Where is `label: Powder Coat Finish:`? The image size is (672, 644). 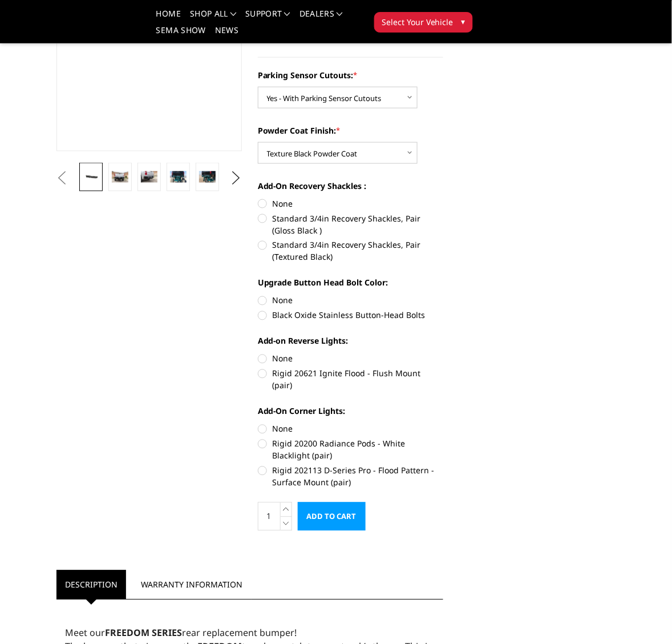
label: Powder Coat Finish: is located at coordinates (350, 130).